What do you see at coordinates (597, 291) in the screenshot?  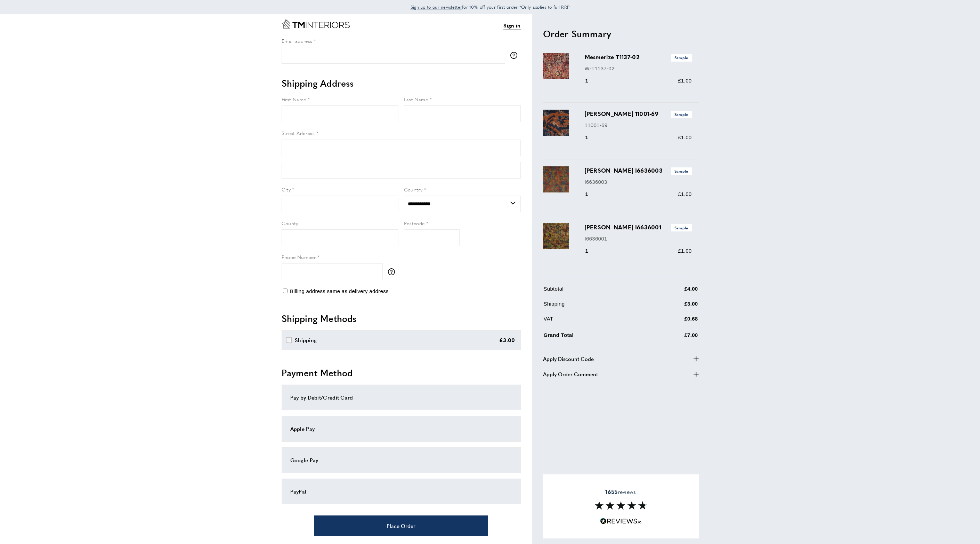 I see `td: Subtotal` at bounding box center [597, 291].